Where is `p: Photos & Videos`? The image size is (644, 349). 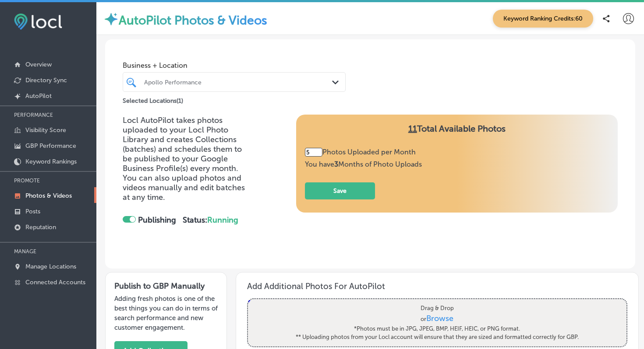
p: Photos & Videos is located at coordinates (49, 196).